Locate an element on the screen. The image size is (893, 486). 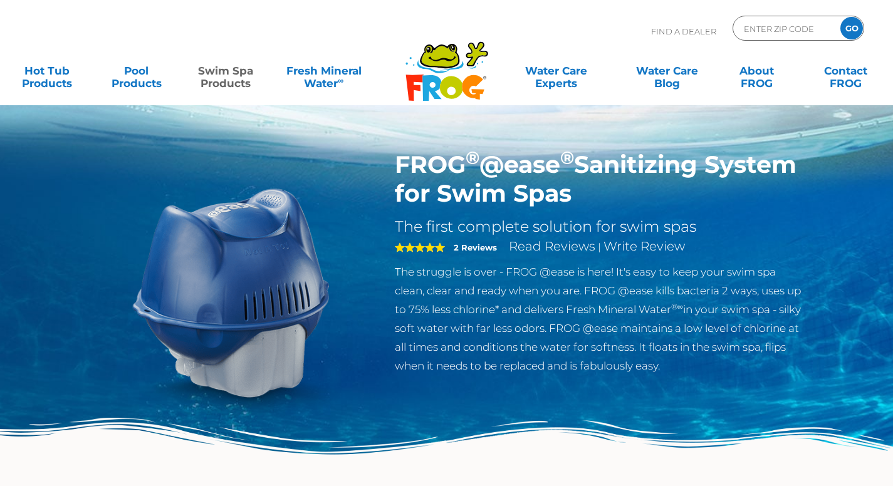
h2: The first complete solution for swim spas is located at coordinates (599, 227).